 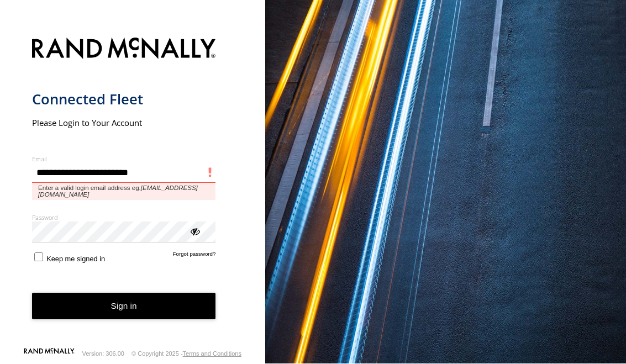 I want to click on a: Terms and Conditions, so click(x=212, y=354).